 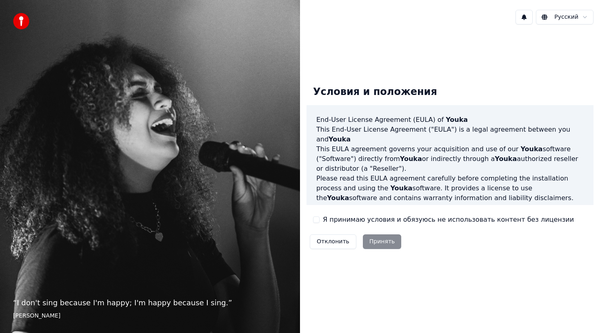 I want to click on p: Please read this EULA agreement carefully before completing the installation process and using th..., so click(x=450, y=189).